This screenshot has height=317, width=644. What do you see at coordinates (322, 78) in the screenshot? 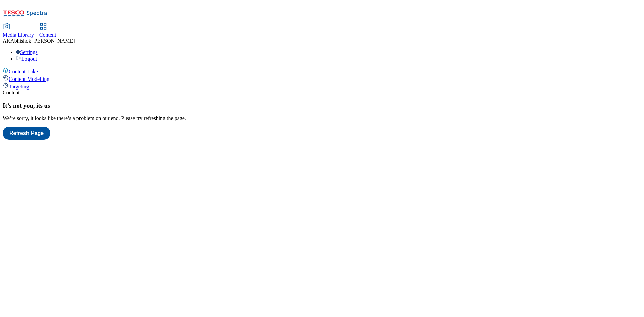
I see `a: Content Modelling` at bounding box center [322, 78].